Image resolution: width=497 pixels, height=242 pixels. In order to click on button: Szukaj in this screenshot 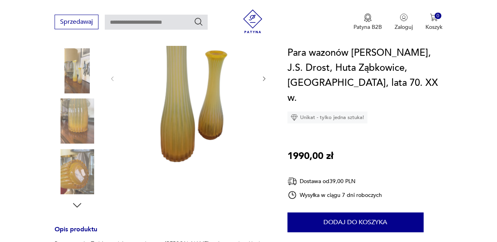, I will do `click(199, 22)`.